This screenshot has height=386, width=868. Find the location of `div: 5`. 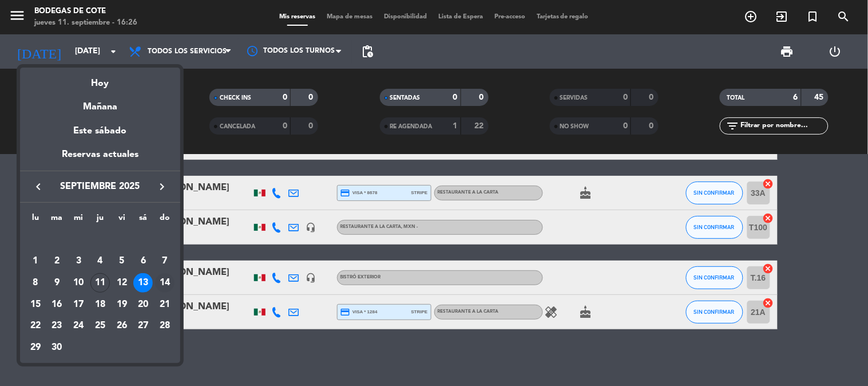

div: 5 is located at coordinates (122, 261).